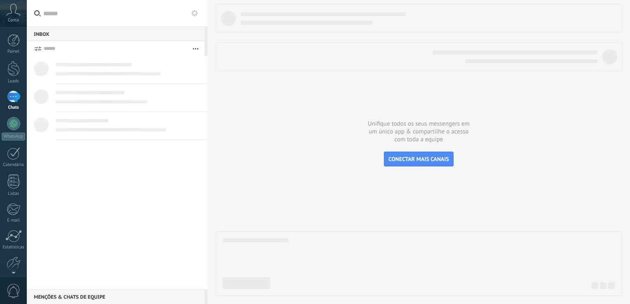 The image size is (630, 304). What do you see at coordinates (14, 194) in the screenshot?
I see `div: Listas` at bounding box center [14, 194].